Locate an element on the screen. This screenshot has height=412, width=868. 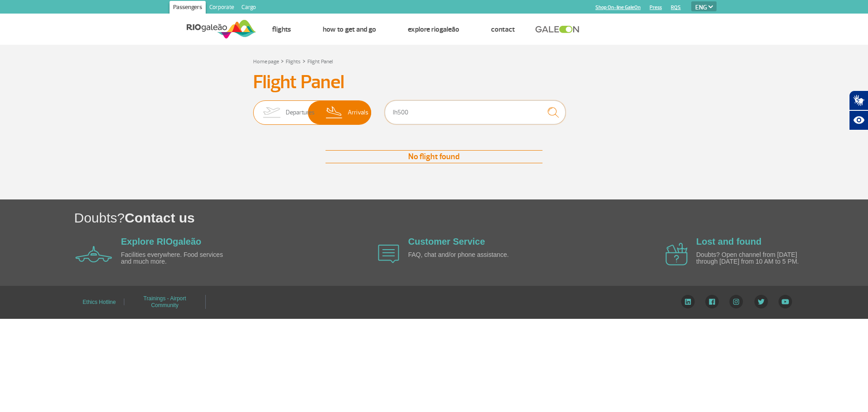
span: Departures is located at coordinates (301, 112).